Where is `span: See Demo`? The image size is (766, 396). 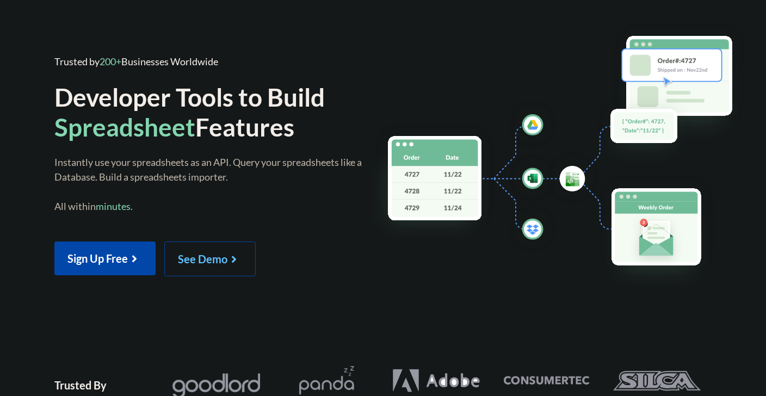
span: See Demo is located at coordinates (210, 259).